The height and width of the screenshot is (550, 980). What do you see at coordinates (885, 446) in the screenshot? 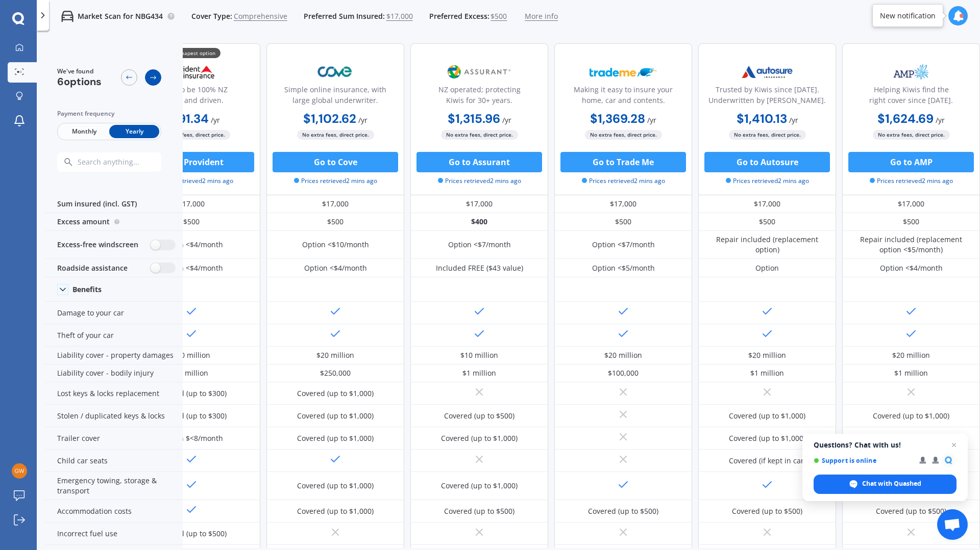
I see `span: Questions? Chat with us!` at bounding box center [885, 446].